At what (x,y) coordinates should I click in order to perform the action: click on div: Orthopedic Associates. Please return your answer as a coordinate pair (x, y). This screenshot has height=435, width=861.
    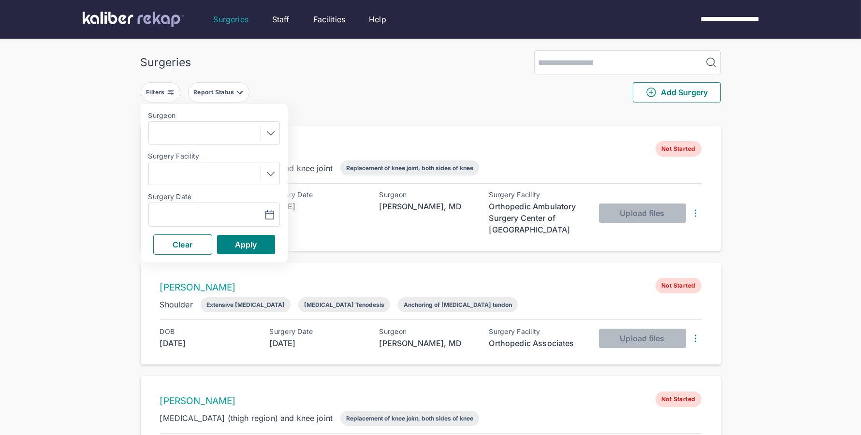
    Looking at the image, I should click on (537, 343).